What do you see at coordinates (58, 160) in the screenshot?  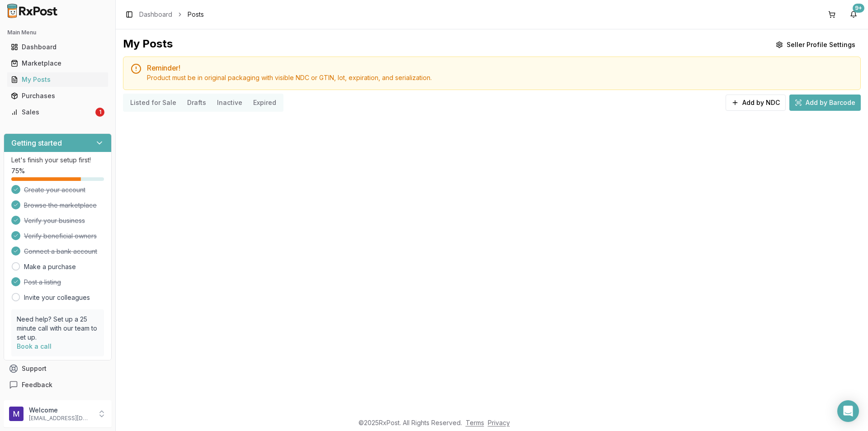 I see `p: Let's finish your setup first!` at bounding box center [58, 160].